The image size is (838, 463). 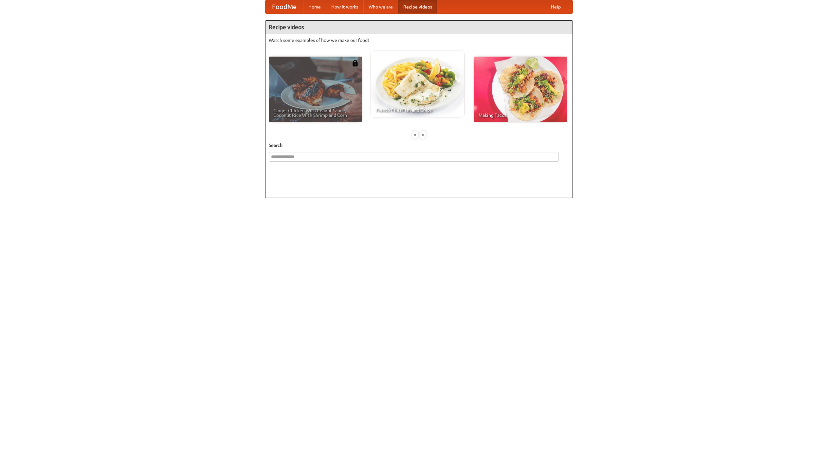 I want to click on a: French Fries Fish and Chips, so click(x=418, y=84).